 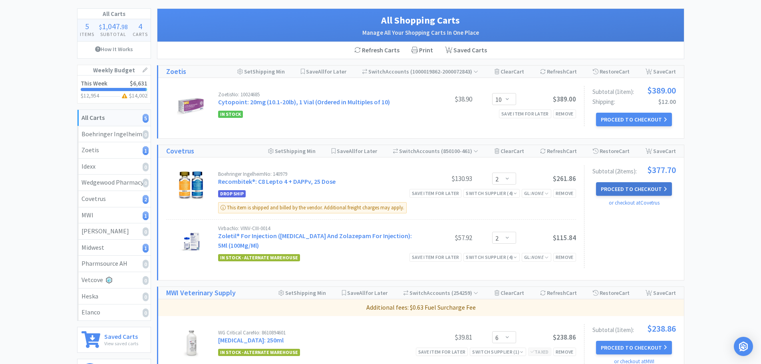 I want to click on div: $38.90, so click(x=442, y=99).